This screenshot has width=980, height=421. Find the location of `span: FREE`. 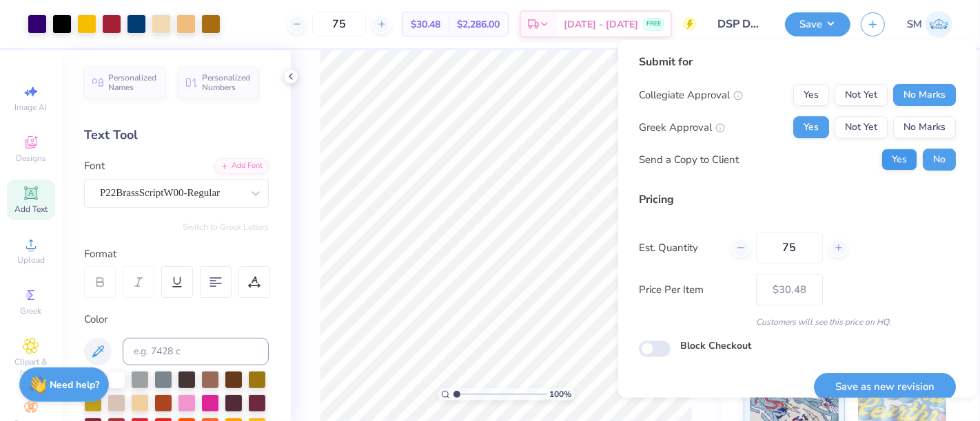

span: FREE is located at coordinates (653, 24).